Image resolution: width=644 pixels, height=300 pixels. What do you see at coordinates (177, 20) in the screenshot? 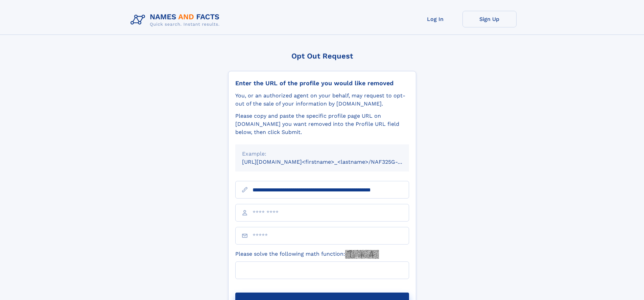
I see `img: Logo Names and Facts` at bounding box center [177, 20].